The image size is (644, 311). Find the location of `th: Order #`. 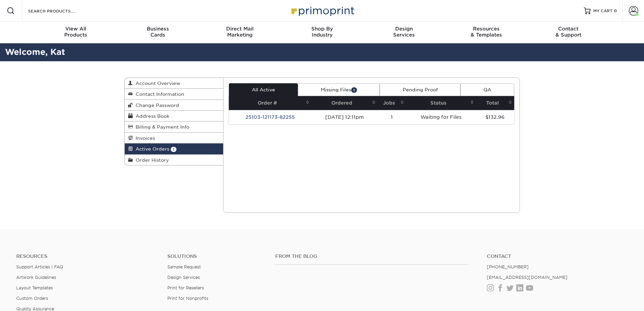

th: Order # is located at coordinates (270, 103).